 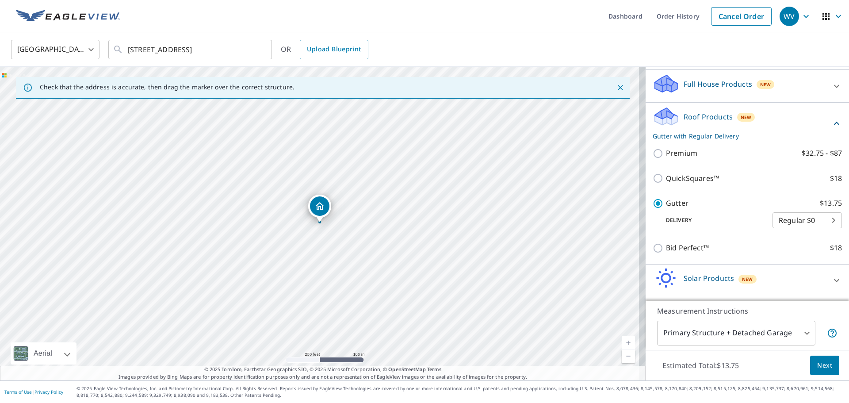 What do you see at coordinates (68, 16) in the screenshot?
I see `img: EV Logo` at bounding box center [68, 16].